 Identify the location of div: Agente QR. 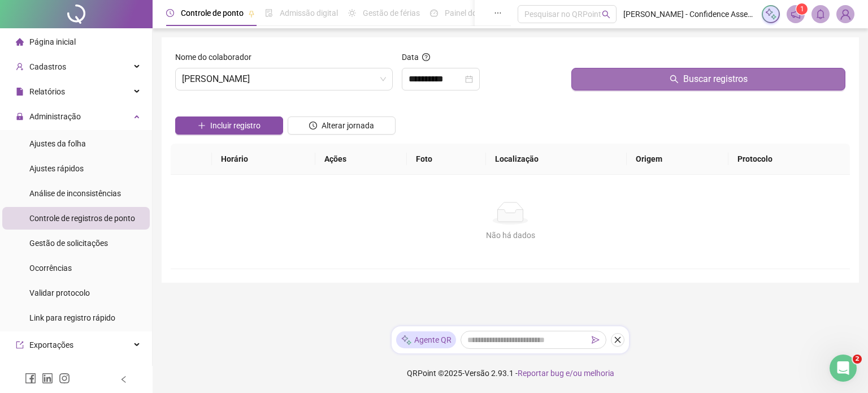
(426, 339).